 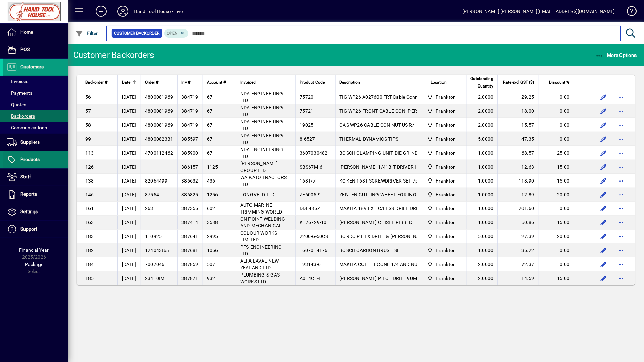 I want to click on span: 387355, so click(x=190, y=208).